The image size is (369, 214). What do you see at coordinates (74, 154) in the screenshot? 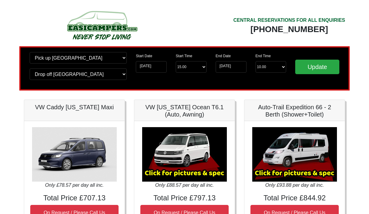
I see `img: VW Caddy California Maxi` at bounding box center [74, 154].